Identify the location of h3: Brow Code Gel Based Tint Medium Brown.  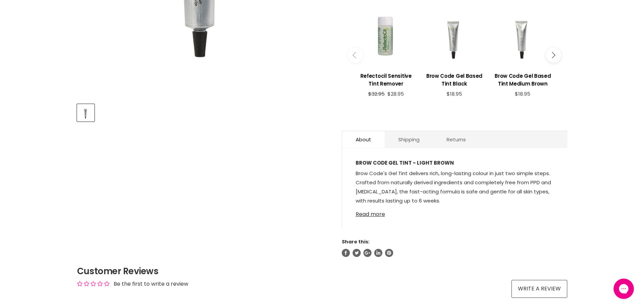
(523, 80).